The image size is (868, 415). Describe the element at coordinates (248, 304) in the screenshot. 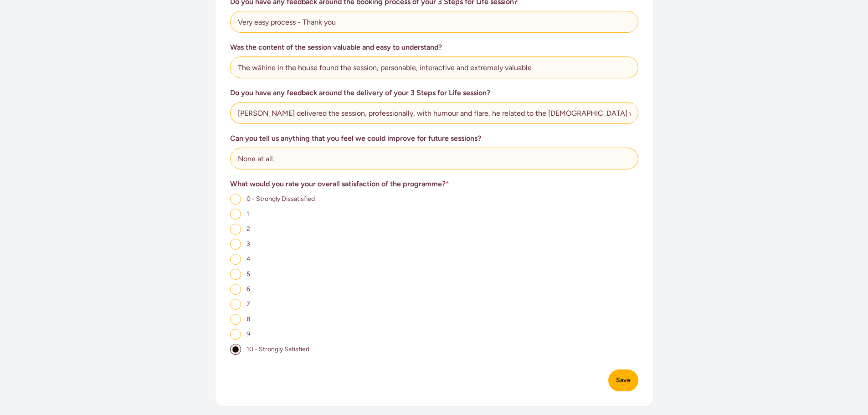

I see `span: 7` at that location.